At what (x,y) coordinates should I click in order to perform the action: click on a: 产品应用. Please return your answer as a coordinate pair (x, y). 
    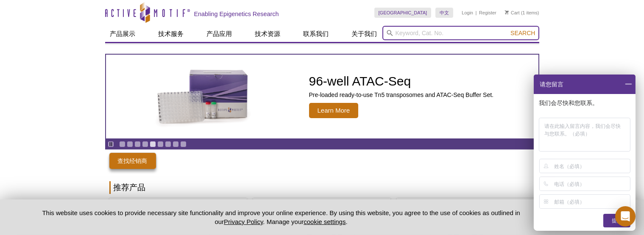
    Looking at the image, I should click on (220, 34).